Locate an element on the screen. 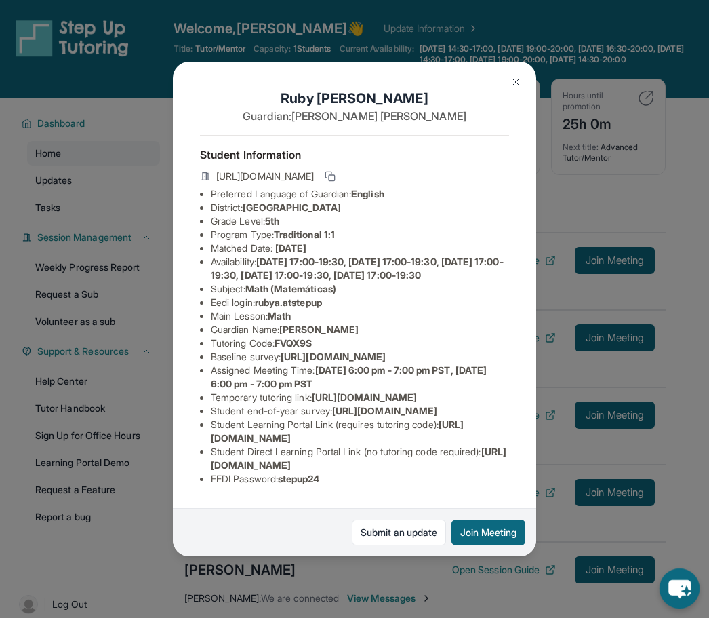 The height and width of the screenshot is (618, 709). li: Baseline survey : is located at coordinates (360, 357).